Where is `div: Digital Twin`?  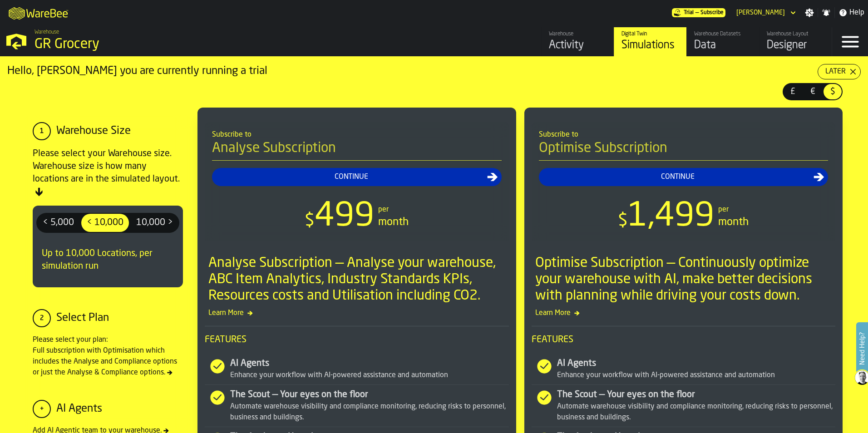 div: Digital Twin is located at coordinates (650, 34).